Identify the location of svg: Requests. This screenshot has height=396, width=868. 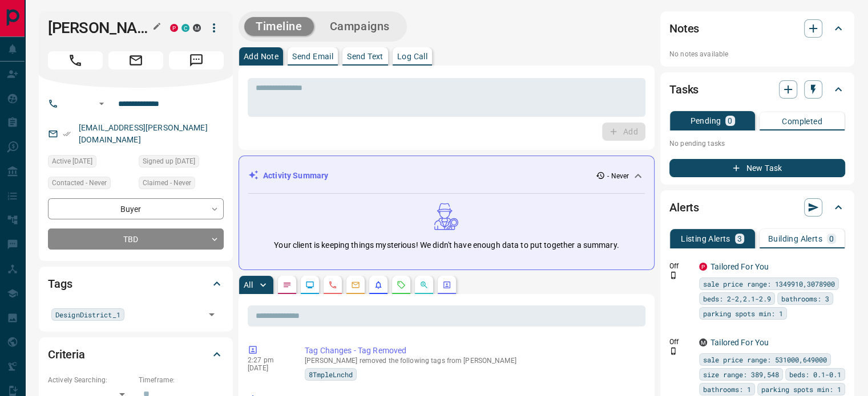
(401, 285).